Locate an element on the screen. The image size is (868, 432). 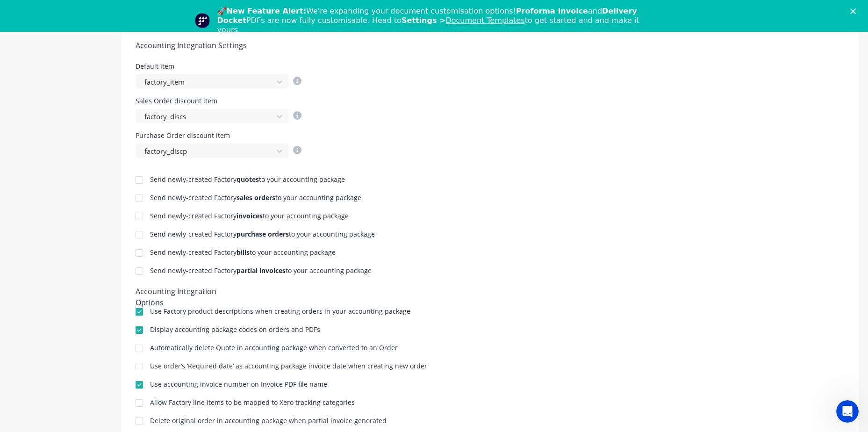
div: Default item is located at coordinates (218, 66).